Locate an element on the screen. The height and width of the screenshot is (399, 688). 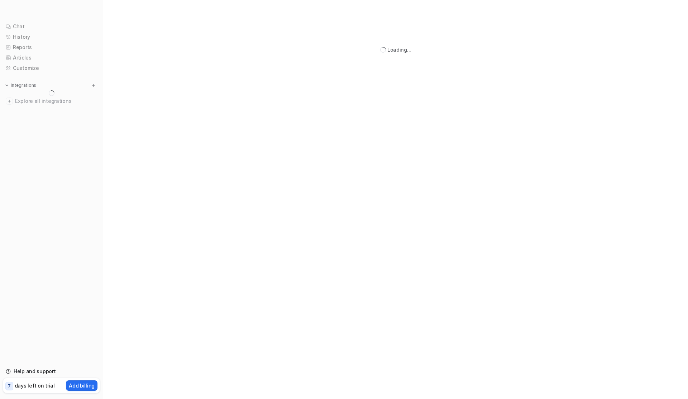
img: expand menu is located at coordinates (7, 85).